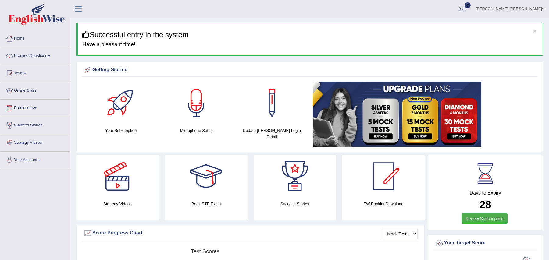 The image size is (549, 260). What do you see at coordinates (383, 204) in the screenshot?
I see `h4: EW Booklet Download` at bounding box center [383, 204].